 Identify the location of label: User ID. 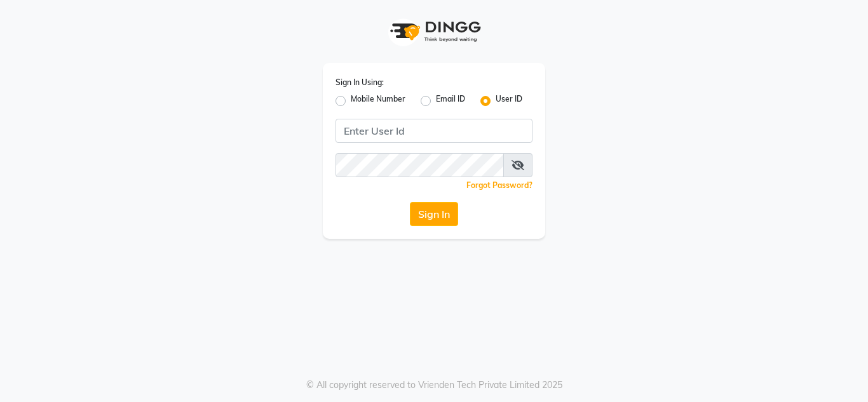
(509, 101).